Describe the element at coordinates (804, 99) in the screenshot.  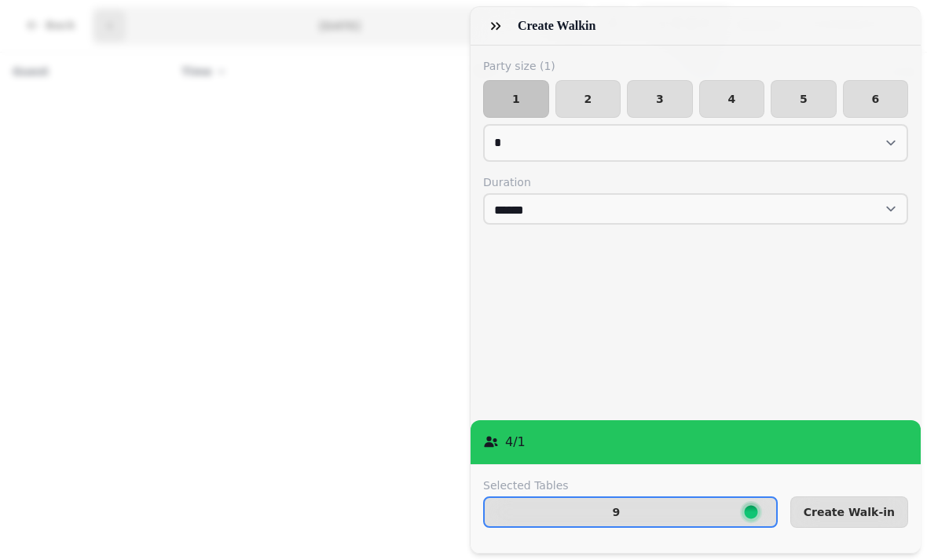
I see `button: 5` at that location.